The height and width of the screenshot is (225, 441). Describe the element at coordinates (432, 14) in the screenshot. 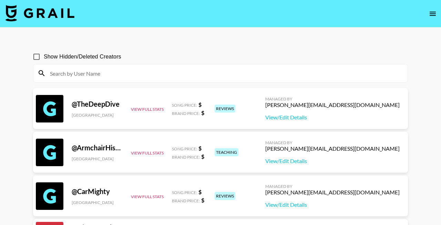

I see `button: open drawer` at that location.